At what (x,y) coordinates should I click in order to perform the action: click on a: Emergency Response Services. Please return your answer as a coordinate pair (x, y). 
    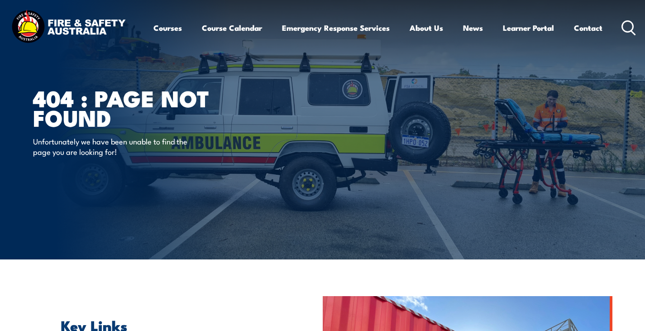
    Looking at the image, I should click on (336, 28).